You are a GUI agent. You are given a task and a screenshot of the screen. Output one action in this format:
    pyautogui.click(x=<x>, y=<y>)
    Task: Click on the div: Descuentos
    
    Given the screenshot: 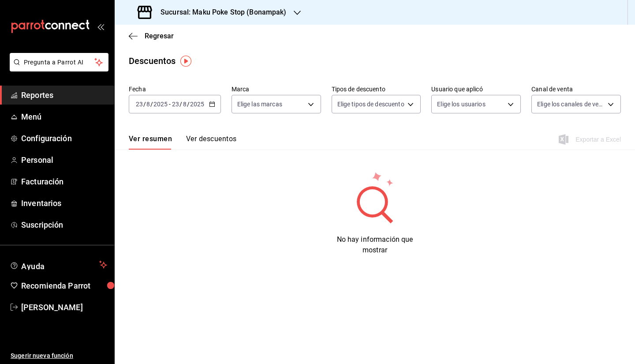 What is the action you would take?
    pyautogui.click(x=152, y=61)
    